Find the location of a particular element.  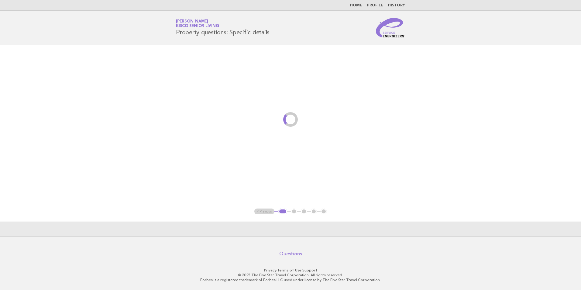

a: Profile is located at coordinates (375, 5).